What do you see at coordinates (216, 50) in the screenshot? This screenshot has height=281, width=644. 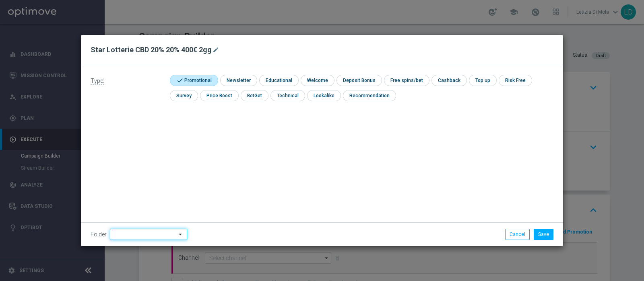 I see `i: mode_edit` at bounding box center [216, 50].